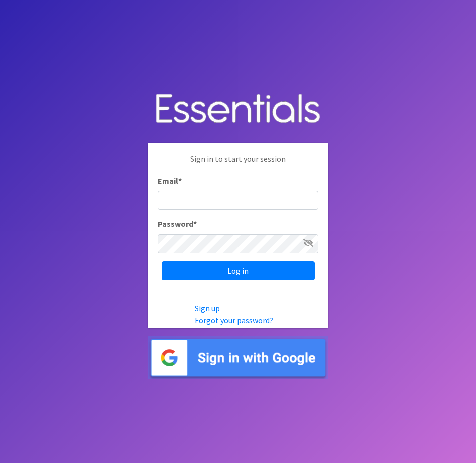 The height and width of the screenshot is (463, 476). I want to click on a: Sign up, so click(207, 308).